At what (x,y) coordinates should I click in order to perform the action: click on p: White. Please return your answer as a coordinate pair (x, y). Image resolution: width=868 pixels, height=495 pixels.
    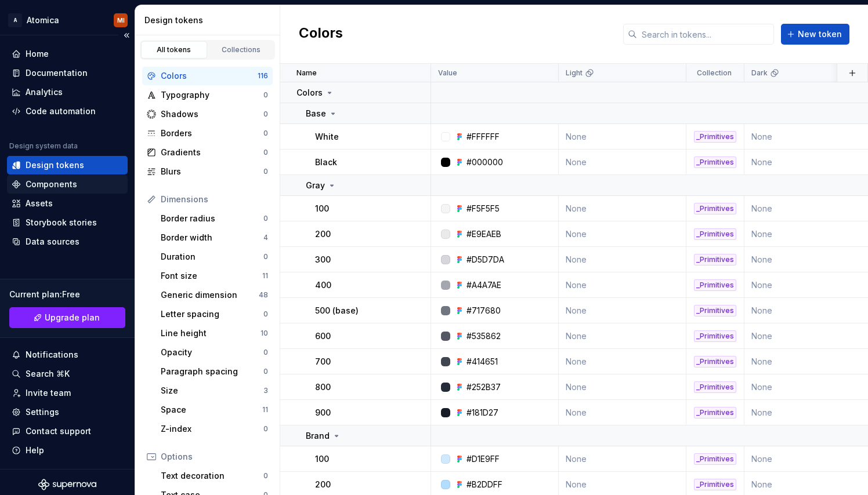
    Looking at the image, I should click on (327, 137).